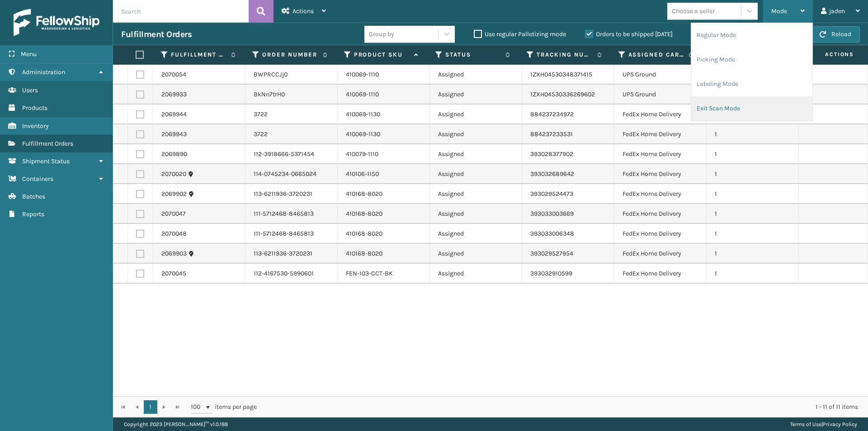 This screenshot has width=868, height=431. Describe the element at coordinates (752, 109) in the screenshot. I see `li: Exit Scan Mode` at that location.